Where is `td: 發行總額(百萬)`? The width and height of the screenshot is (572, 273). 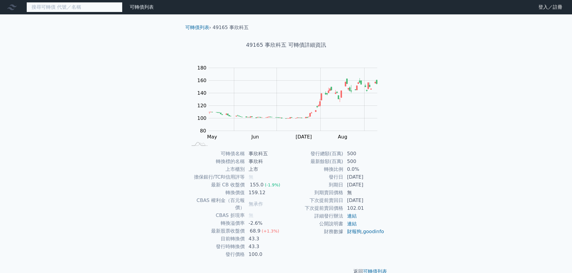
td: 發行總額(百萬) is located at coordinates (314, 154).